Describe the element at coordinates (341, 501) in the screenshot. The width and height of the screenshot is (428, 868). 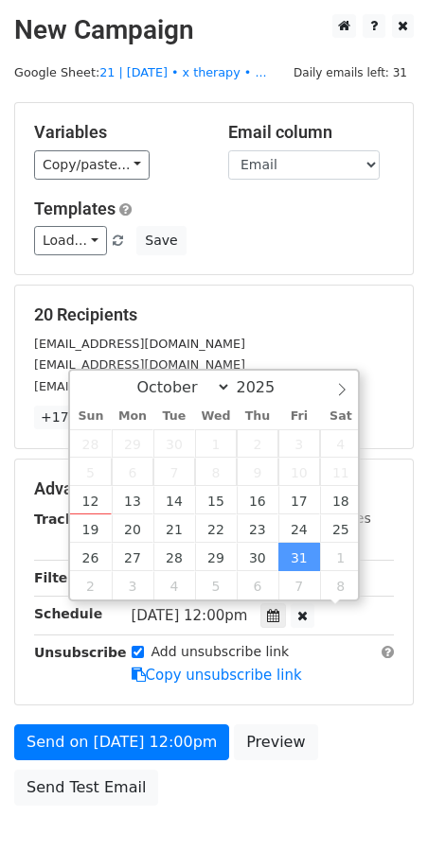
I see `span: October 18, 2025` at that location.